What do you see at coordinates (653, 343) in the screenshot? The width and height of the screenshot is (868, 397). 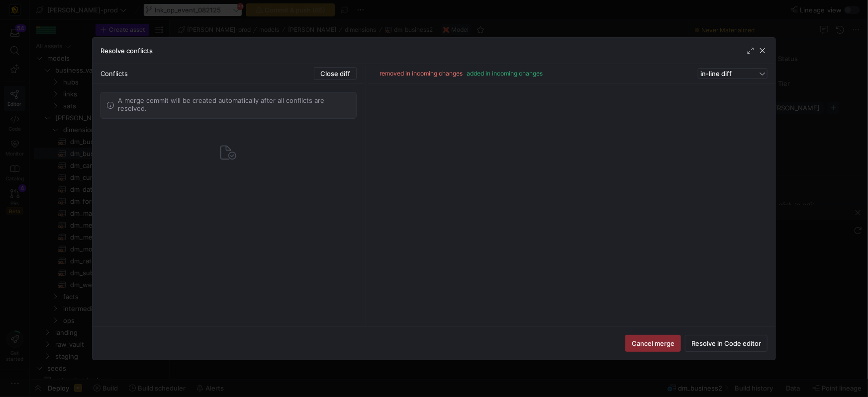 I see `button: Cancel merge` at bounding box center [653, 343].